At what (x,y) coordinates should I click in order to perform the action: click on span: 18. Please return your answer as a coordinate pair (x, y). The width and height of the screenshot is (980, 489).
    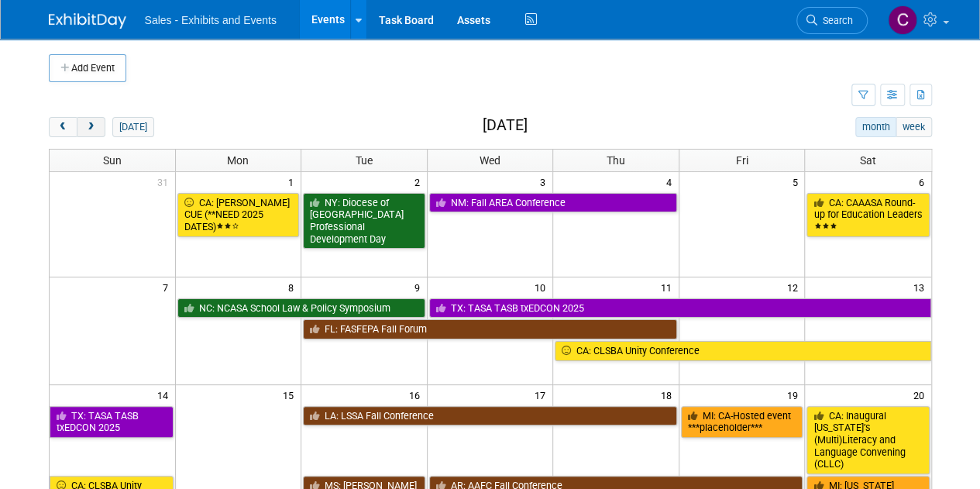
    Looking at the image, I should click on (669, 394).